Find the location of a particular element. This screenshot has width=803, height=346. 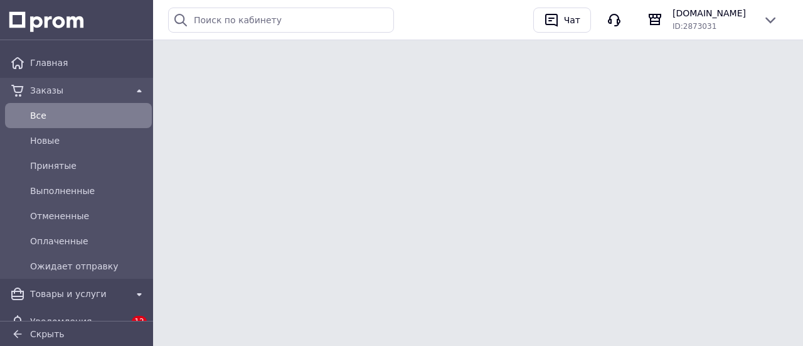

div: Чат is located at coordinates (572, 20).